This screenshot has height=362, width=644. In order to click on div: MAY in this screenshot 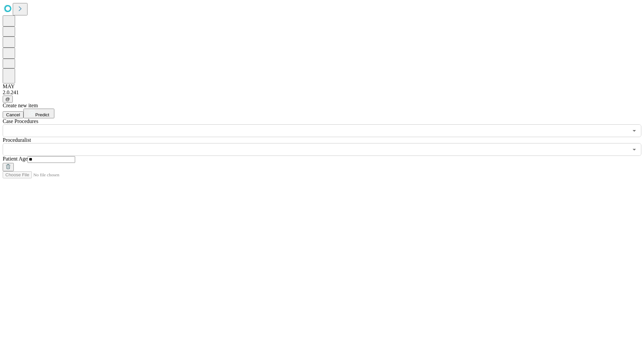, I will do `click(322, 86)`.